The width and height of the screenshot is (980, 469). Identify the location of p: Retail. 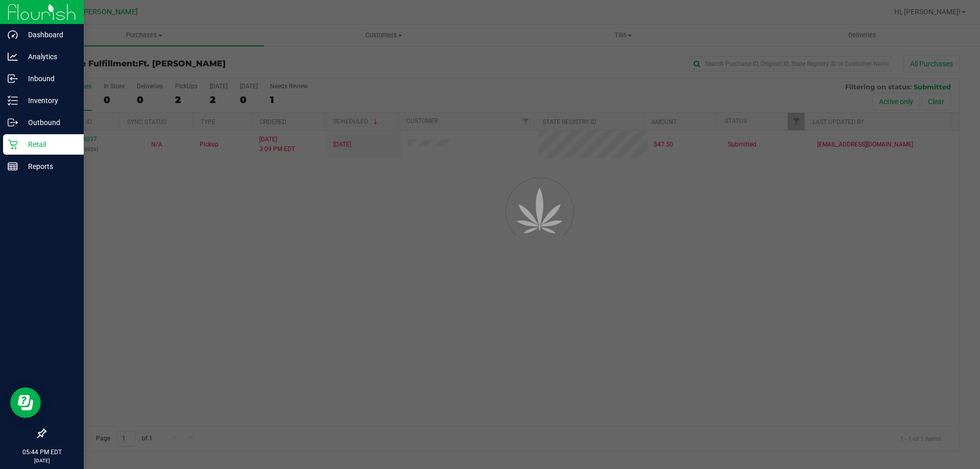
(48, 145).